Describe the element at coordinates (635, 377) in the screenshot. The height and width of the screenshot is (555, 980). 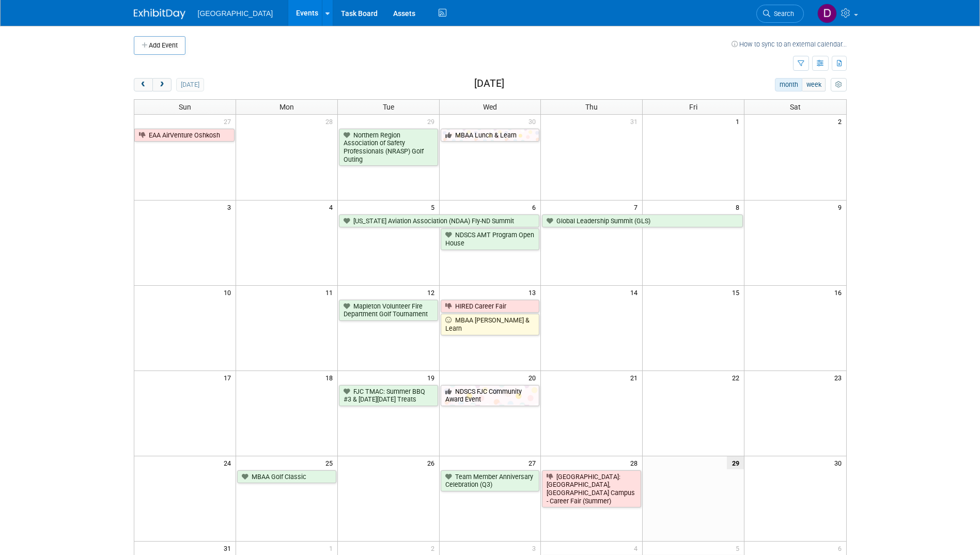
I see `span: 21` at that location.